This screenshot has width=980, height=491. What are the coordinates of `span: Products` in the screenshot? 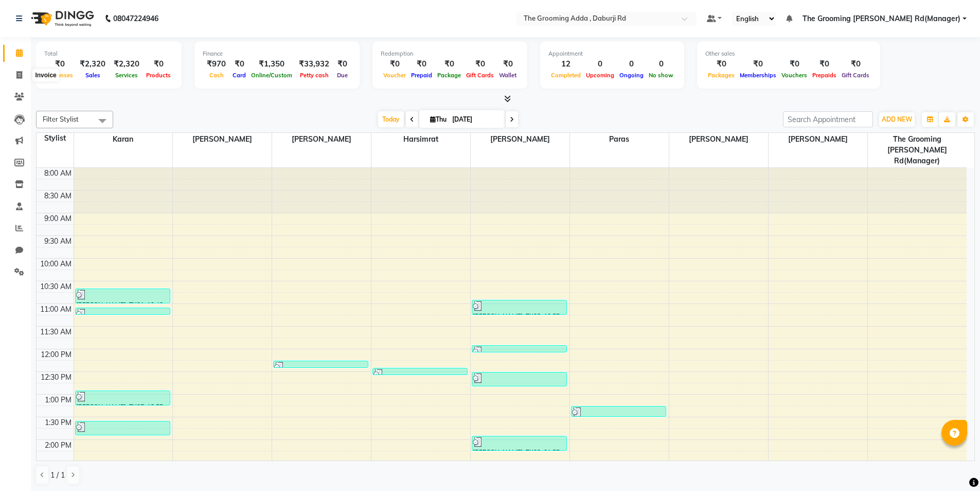 It's located at (159, 75).